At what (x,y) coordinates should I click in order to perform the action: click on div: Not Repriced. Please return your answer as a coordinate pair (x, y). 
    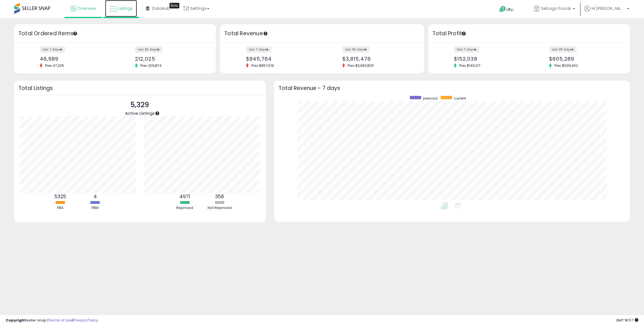
    Looking at the image, I should click on (219, 208).